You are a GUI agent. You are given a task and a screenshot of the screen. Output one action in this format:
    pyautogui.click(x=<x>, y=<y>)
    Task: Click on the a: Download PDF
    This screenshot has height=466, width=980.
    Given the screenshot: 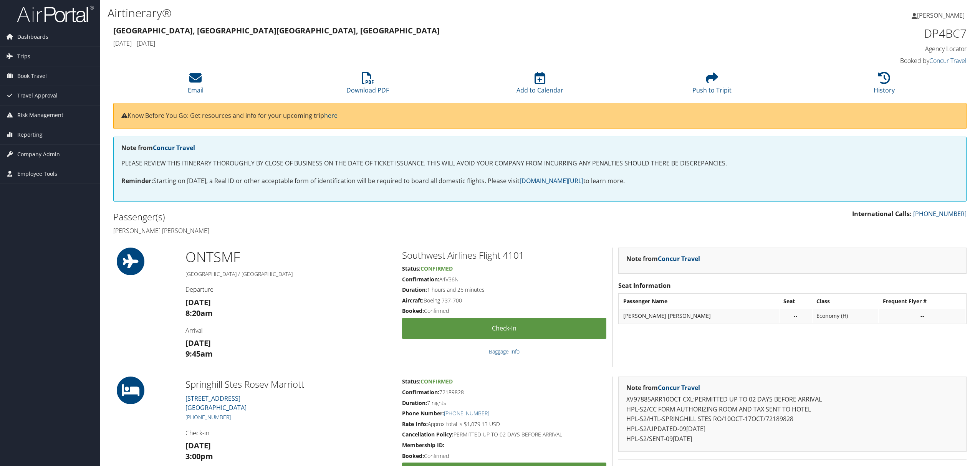 What is the action you would take?
    pyautogui.click(x=368, y=85)
    